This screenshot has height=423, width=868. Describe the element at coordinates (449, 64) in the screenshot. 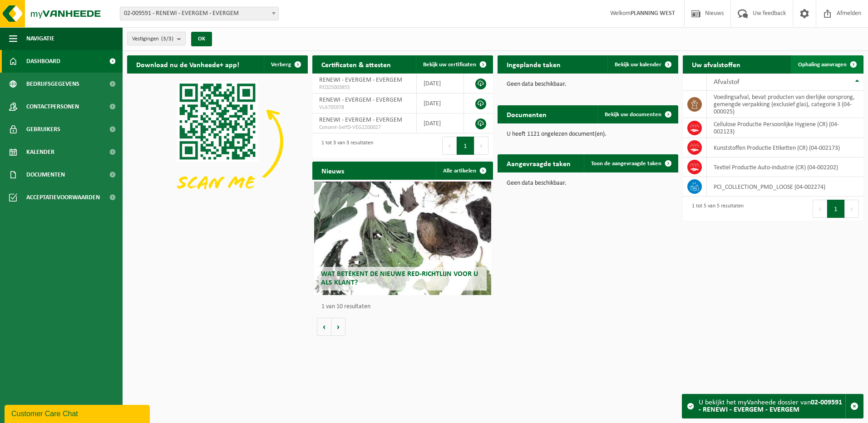

I see `span: Bekijk uw certificaten` at that location.